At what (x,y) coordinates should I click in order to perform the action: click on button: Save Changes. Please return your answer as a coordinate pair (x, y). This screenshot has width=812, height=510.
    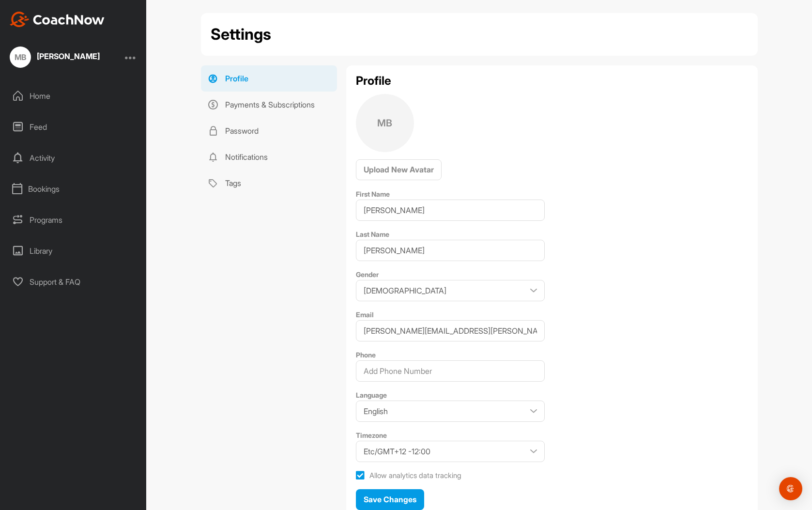
    Looking at the image, I should click on (389, 500).